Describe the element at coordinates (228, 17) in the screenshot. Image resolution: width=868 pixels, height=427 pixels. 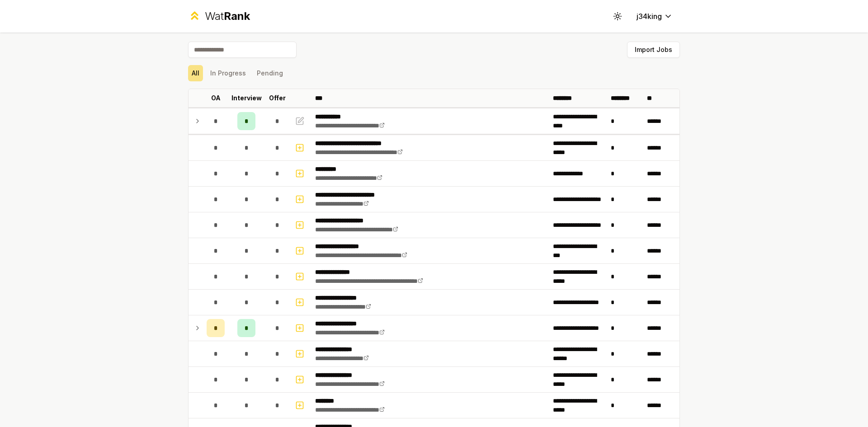
I see `div: Wat` at that location.